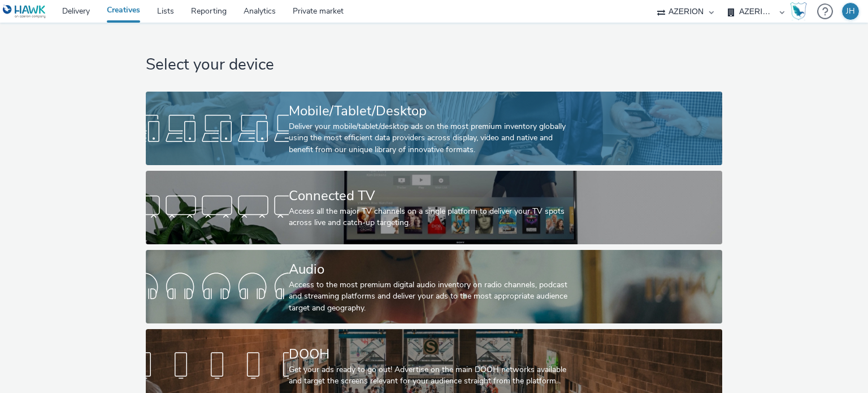  Describe the element at coordinates (432, 354) in the screenshot. I see `div: DOOH` at that location.